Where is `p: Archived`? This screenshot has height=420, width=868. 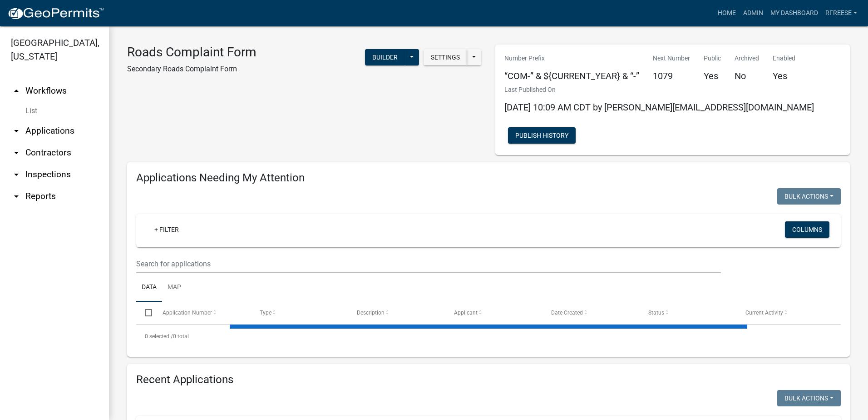
p: Archived is located at coordinates (747, 58).